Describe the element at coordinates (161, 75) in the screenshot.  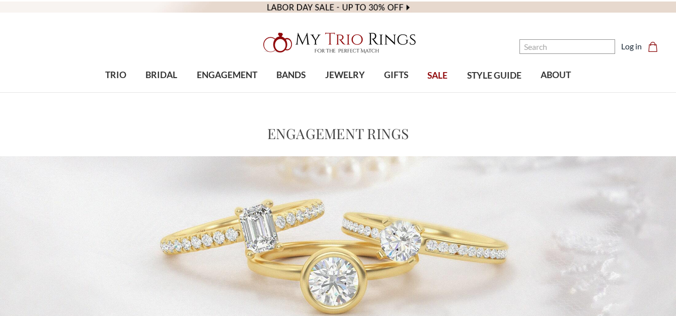
I see `span: BRIDAL` at that location.